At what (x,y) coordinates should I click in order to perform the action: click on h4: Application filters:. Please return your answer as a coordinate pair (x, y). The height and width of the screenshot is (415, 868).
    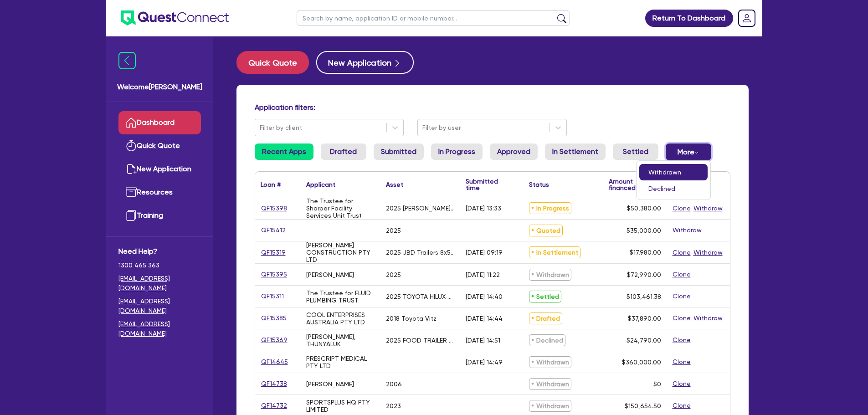
    Looking at the image, I should click on (493, 107).